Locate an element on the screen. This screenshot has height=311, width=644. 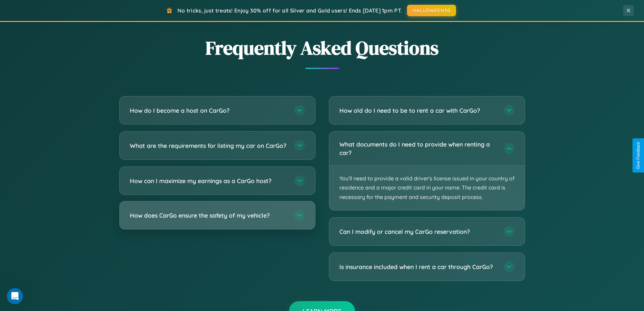
button: HALLOWEEN30 is located at coordinates (432, 11).